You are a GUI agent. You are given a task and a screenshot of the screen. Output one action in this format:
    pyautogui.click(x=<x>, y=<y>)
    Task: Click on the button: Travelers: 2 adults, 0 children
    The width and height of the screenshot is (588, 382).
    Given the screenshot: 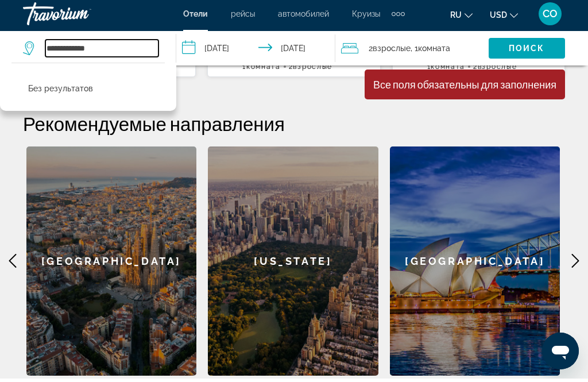 What is the action you would take?
    pyautogui.click(x=412, y=52)
    